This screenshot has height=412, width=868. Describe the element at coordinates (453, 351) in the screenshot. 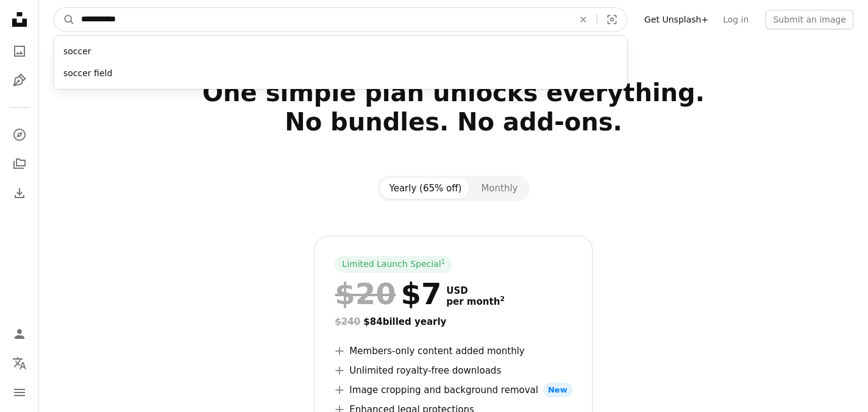

I see `li: Members-only content added monthly` at that location.